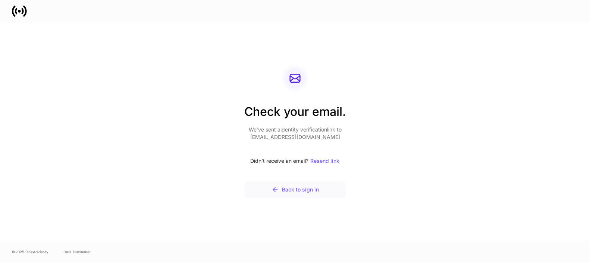 This screenshot has height=263, width=590. I want to click on h2: Check your email., so click(295, 115).